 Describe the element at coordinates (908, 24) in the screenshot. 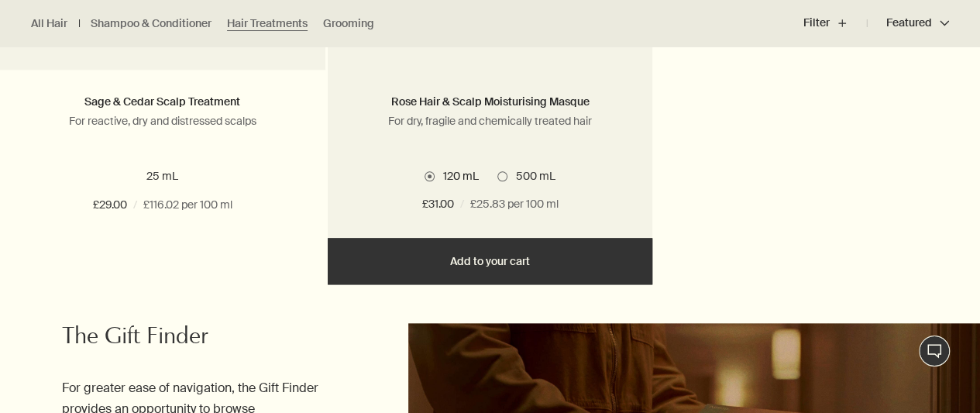

I see `button: Featured` at that location.